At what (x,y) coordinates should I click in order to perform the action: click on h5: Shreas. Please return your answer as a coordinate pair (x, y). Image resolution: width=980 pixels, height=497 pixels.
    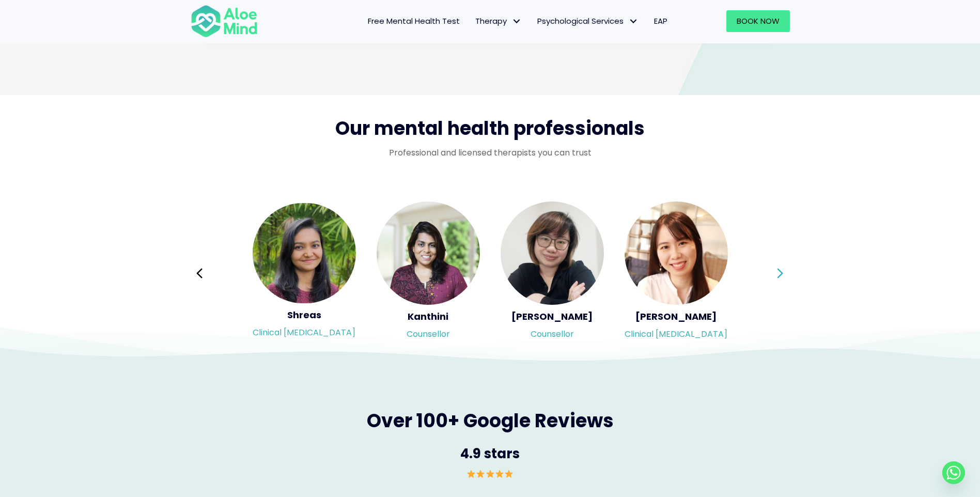
    Looking at the image, I should click on (305, 315).